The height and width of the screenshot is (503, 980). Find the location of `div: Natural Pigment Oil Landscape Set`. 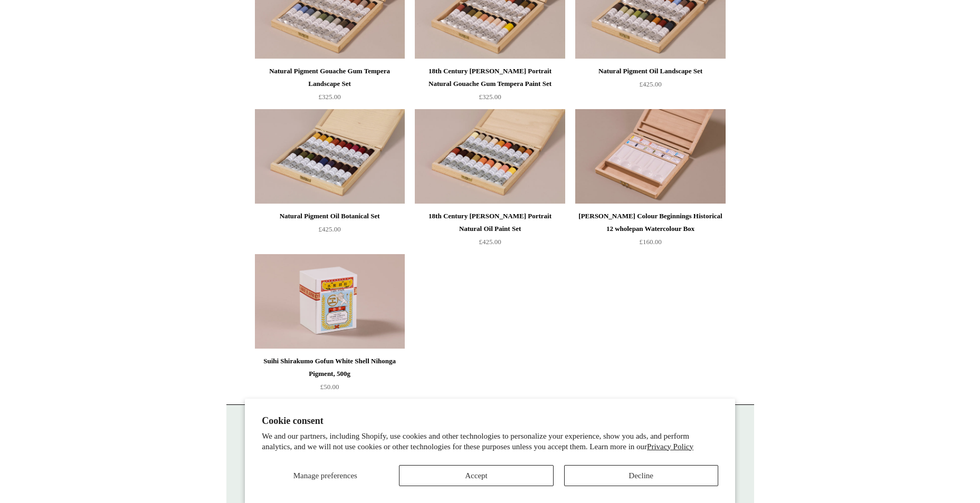

div: Natural Pigment Oil Landscape Set is located at coordinates (650, 71).